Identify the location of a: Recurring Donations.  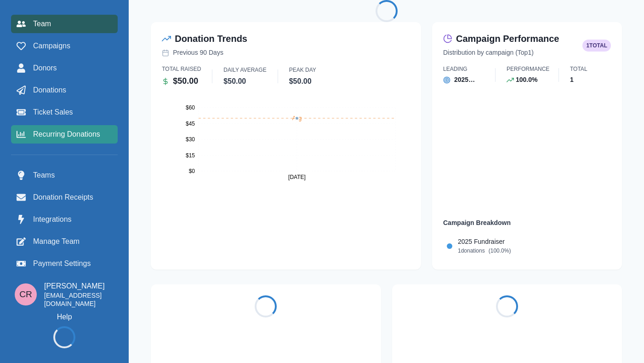
(64, 134).